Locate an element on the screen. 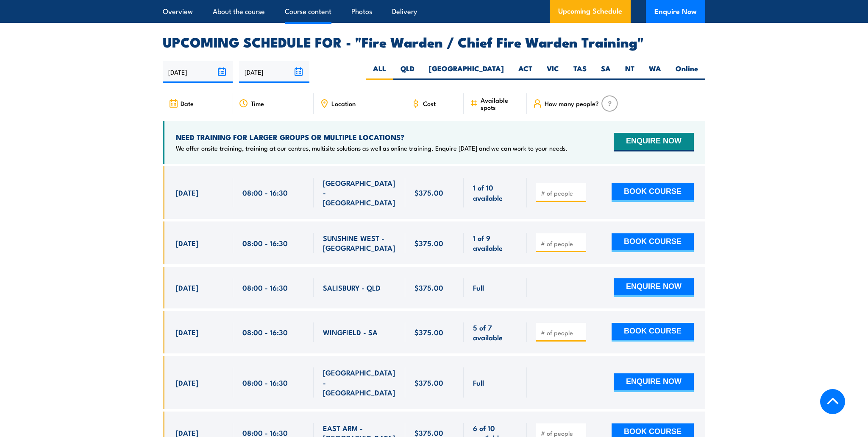 Image resolution: width=868 pixels, height=437 pixels. span: 5 of 7 available is located at coordinates (495, 332).